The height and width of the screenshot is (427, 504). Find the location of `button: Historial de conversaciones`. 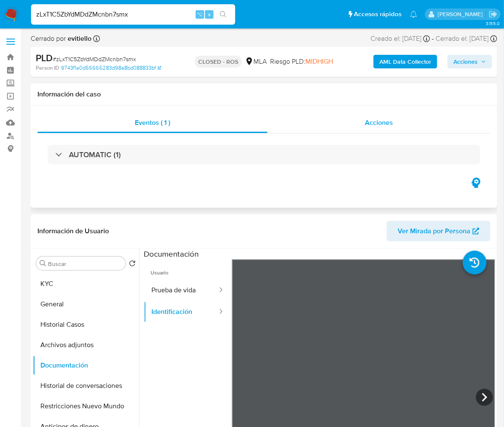

button: Historial de conversaciones is located at coordinates (86, 386).